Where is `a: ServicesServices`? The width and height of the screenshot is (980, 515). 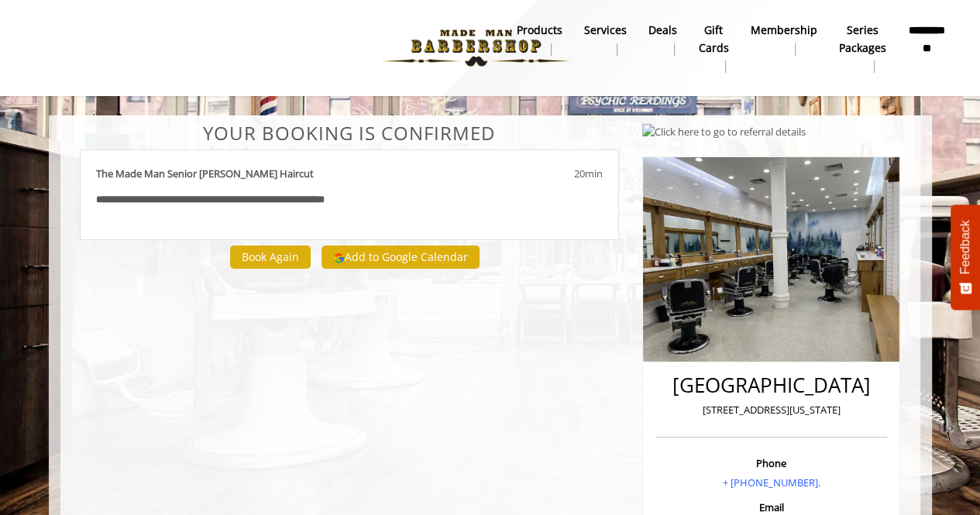 a: ServicesServices is located at coordinates (605, 39).